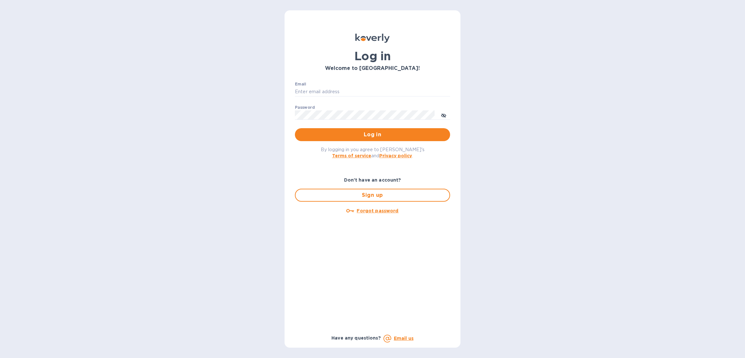  What do you see at coordinates (305, 107) in the screenshot?
I see `label: Password` at bounding box center [305, 107].